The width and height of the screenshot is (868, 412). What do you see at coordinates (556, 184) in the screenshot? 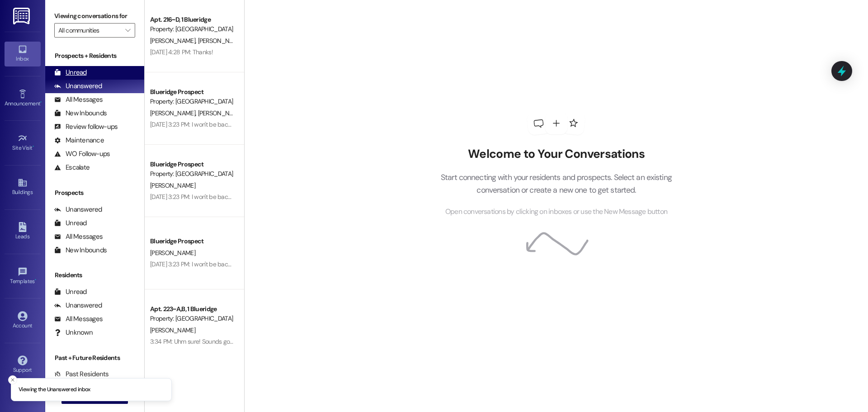
I see `p: Start connecting with your residents and prospects. Select an existing conversation or create a n...` at bounding box center [556, 184].